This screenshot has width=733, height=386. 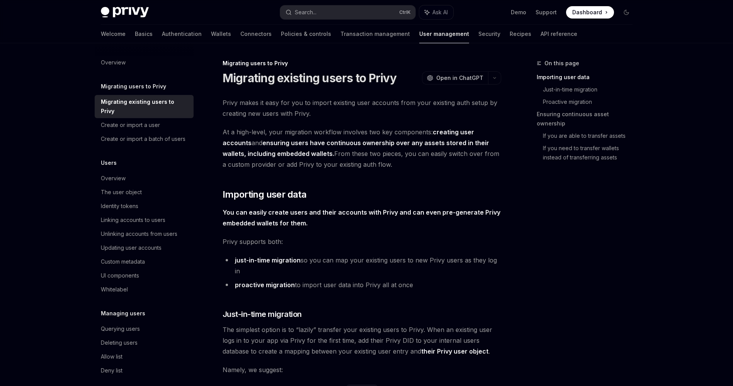 I want to click on span: Ctrl K, so click(x=405, y=12).